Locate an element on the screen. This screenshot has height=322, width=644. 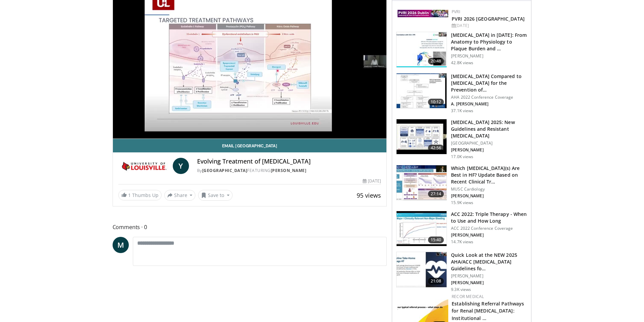
img: 33783847-ac93-4ca7-89f8-ccbd48ec16ca.webp.150x105_q85_autocrop_double_scale_upscale_version-0.2.jpg is located at coordinates (423, 13).